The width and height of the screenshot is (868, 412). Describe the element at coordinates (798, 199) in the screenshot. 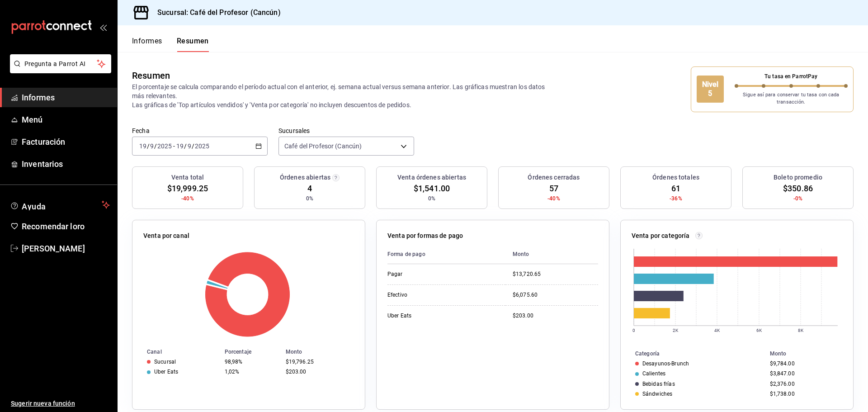

I see `font: -0%` at that location.